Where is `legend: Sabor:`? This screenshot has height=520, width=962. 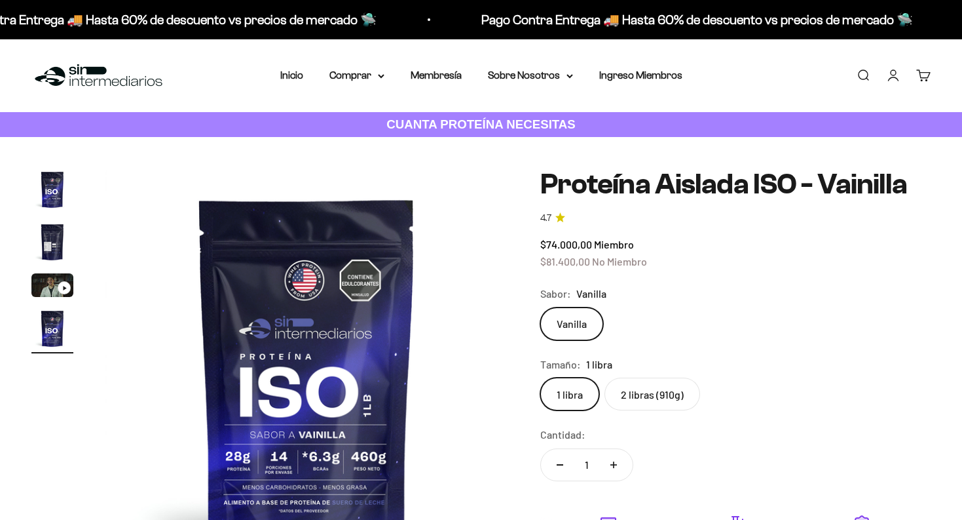
legend: Sabor: is located at coordinates (556, 293).